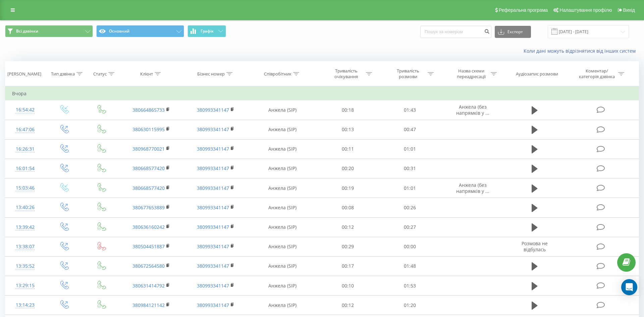 The width and height of the screenshot is (644, 317). I want to click on td: 00:47, so click(409, 129).